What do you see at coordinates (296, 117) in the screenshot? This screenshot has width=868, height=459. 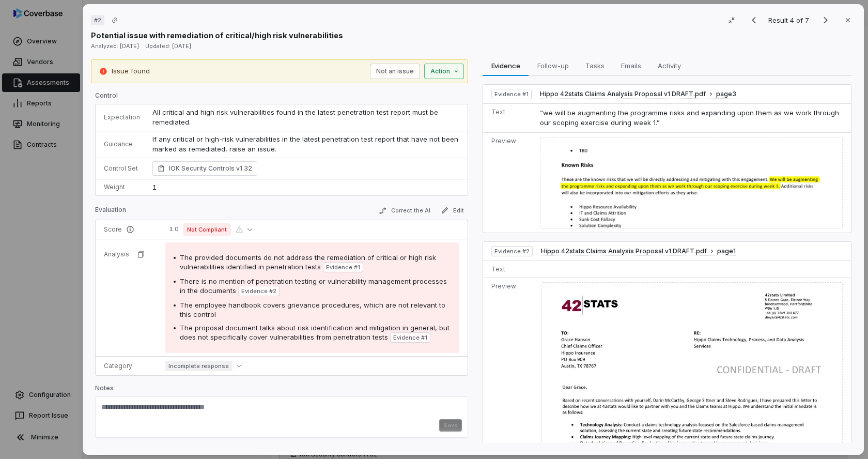 I see `span: All critical and high risk vulnerabilities found in the latest penetration test report must be re...` at bounding box center [296, 117].